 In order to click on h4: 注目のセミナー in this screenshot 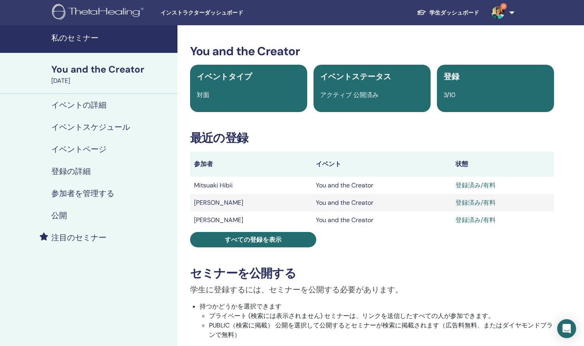, I will do `click(79, 237)`.